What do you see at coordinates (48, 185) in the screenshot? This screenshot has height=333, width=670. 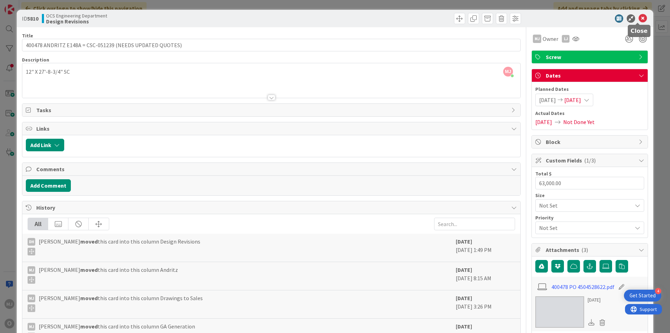 I see `button: Add Comment` at bounding box center [48, 185].